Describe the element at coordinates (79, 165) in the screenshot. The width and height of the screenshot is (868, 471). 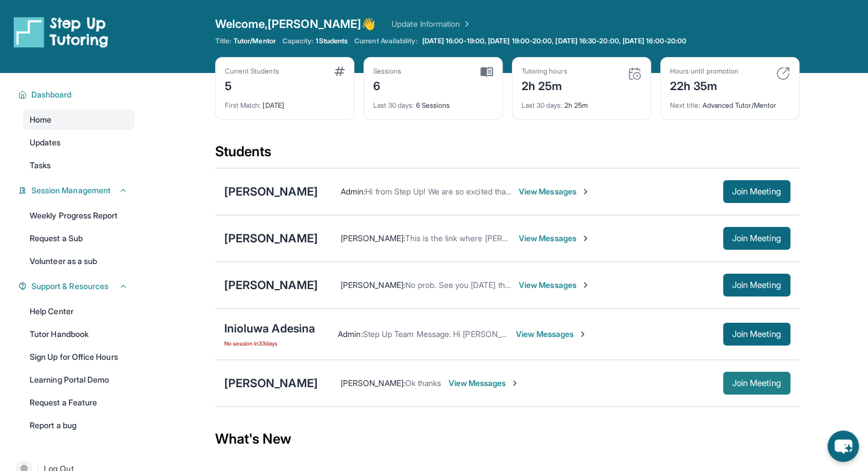
I see `a: Tasks` at that location.